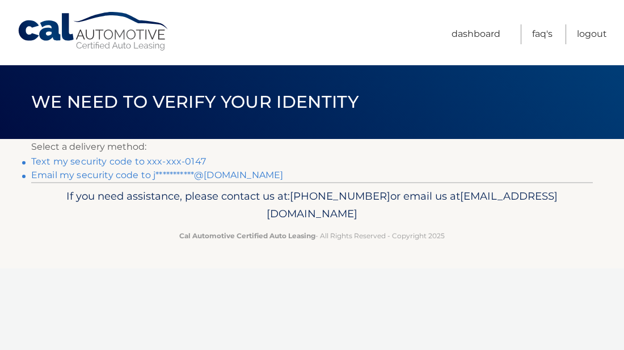 The height and width of the screenshot is (350, 624). Describe the element at coordinates (195, 102) in the screenshot. I see `span: We need to verify your identity` at that location.